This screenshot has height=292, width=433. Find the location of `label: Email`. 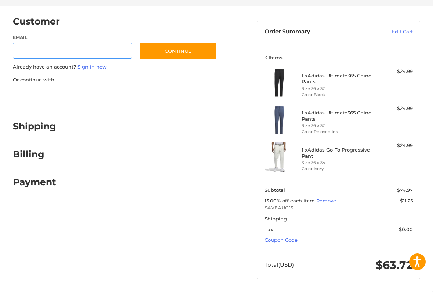

label: Email is located at coordinates (72, 37).